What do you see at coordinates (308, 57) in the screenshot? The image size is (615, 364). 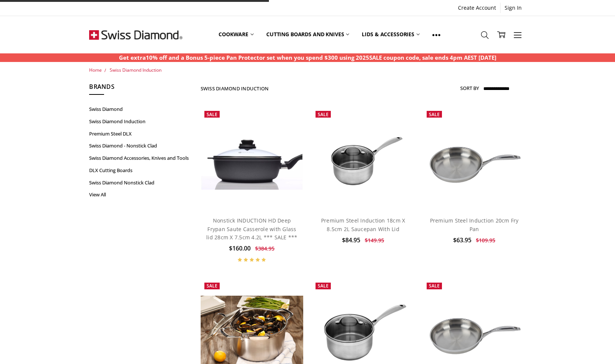 I see `p: Get extra10% off and a Bonus 5-piece Pan Protector set when you spend $300 using 2025SALE coupon ...` at bounding box center [308, 57].